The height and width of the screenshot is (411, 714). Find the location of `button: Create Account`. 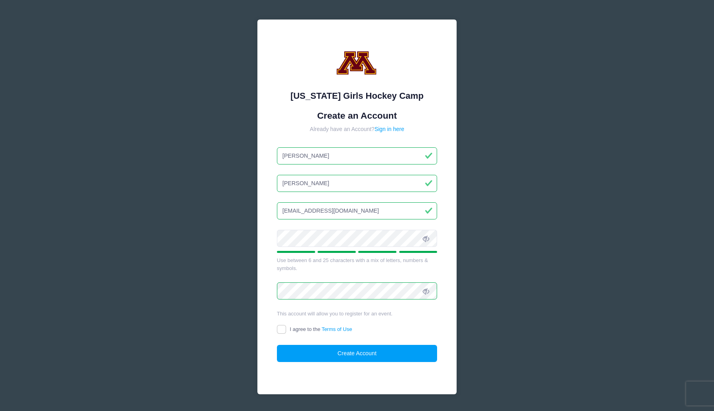

button: Create Account is located at coordinates (357, 354).